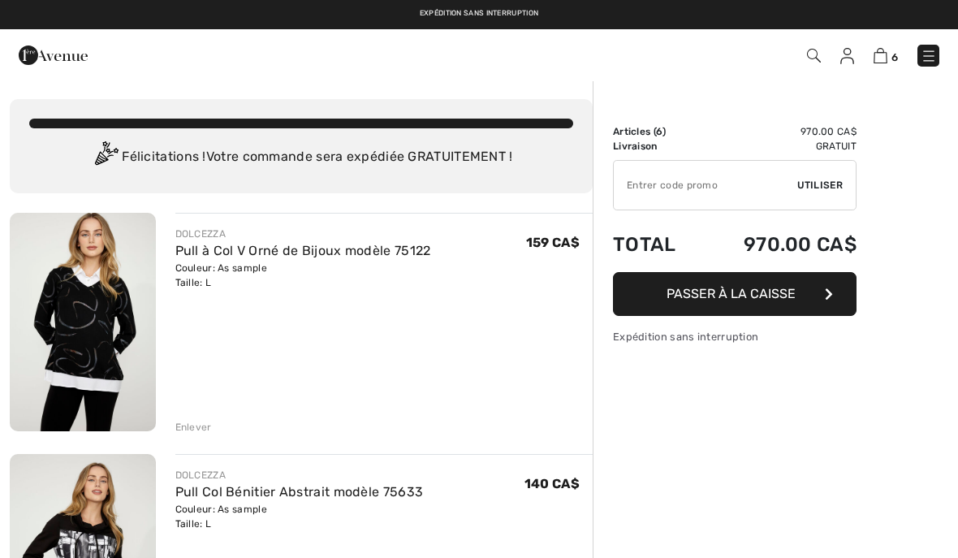 This screenshot has width=958, height=558. Describe the element at coordinates (656, 132) in the screenshot. I see `td: Articles ( )` at that location.